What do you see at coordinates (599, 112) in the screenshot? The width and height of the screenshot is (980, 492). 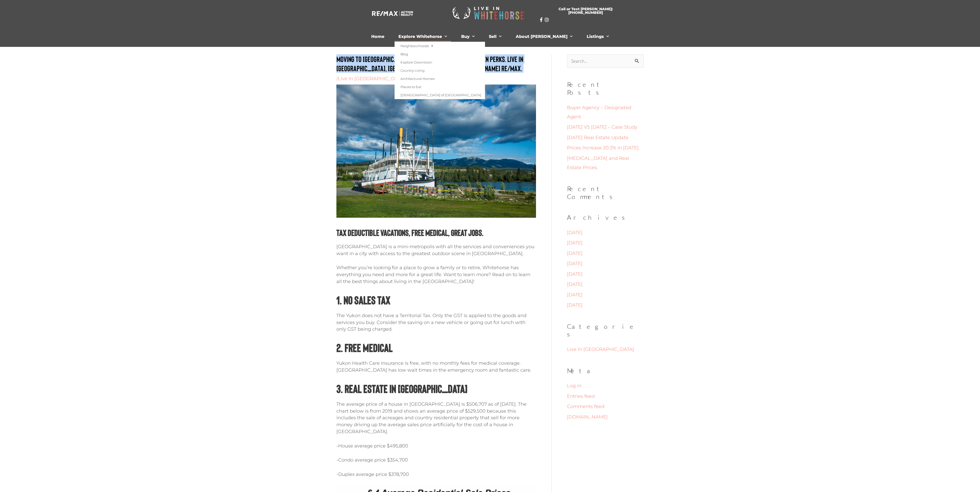 I see `a: Buyer Agency – Designated Agent` at bounding box center [599, 112].